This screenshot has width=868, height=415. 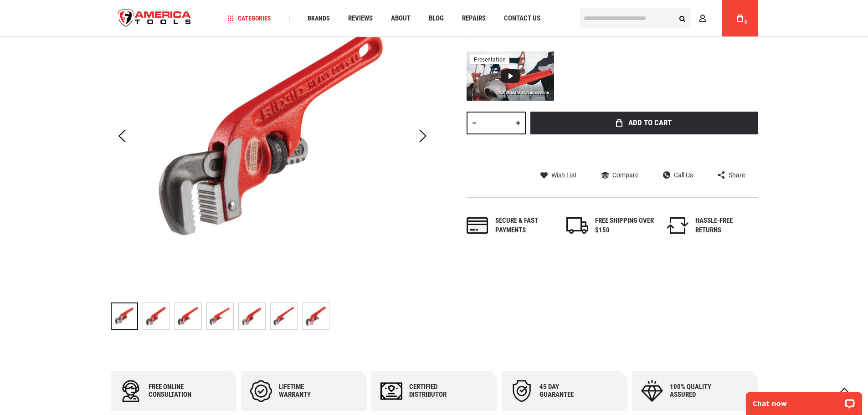 I want to click on span: Brands, so click(x=318, y=19).